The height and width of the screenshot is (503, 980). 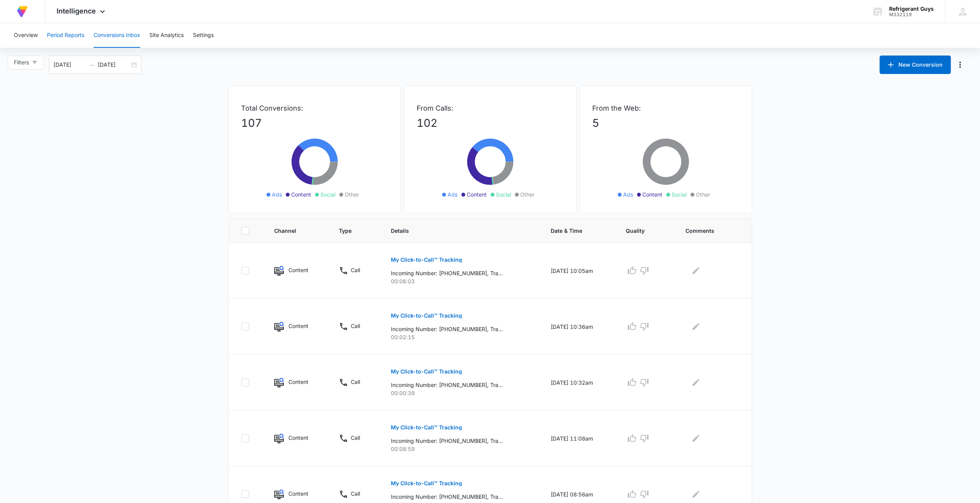 I want to click on span: Intelligence, so click(x=76, y=10).